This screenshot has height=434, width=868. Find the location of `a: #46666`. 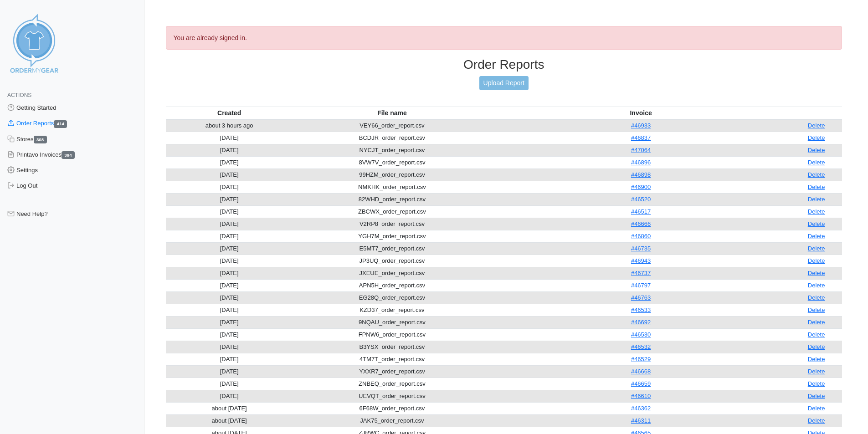

a: #46666 is located at coordinates (641, 224).